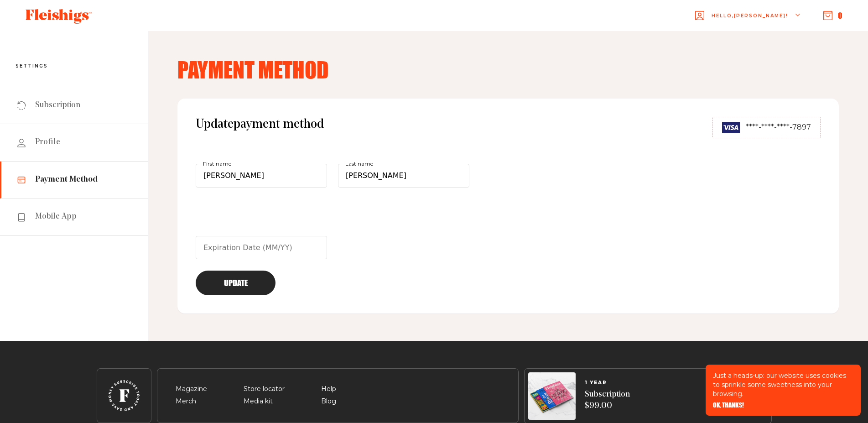 Image resolution: width=868 pixels, height=423 pixels. I want to click on a: Media kit, so click(259, 401).